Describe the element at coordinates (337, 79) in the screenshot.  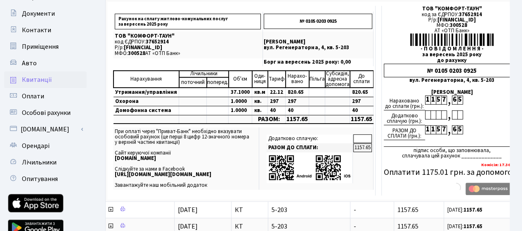
I see `td: Субсидія, адресна допомога` at that location.